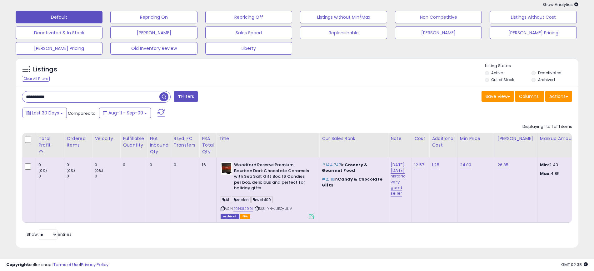 The width and height of the screenshot is (594, 271). What do you see at coordinates (17, 265) in the screenshot?
I see `strong: Copyright` at bounding box center [17, 265].